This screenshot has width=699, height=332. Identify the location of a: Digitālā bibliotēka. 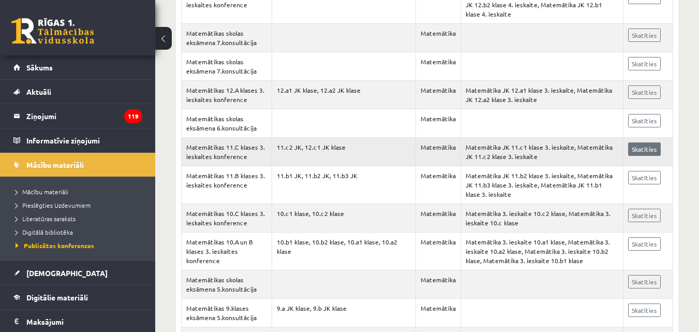
(80, 232).